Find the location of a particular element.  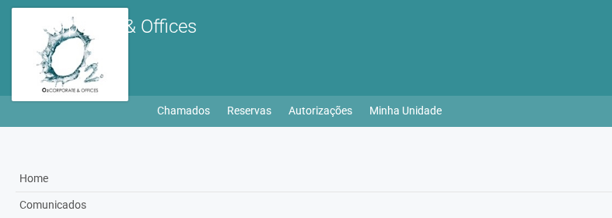

a: Minha Unidade is located at coordinates (405, 110).